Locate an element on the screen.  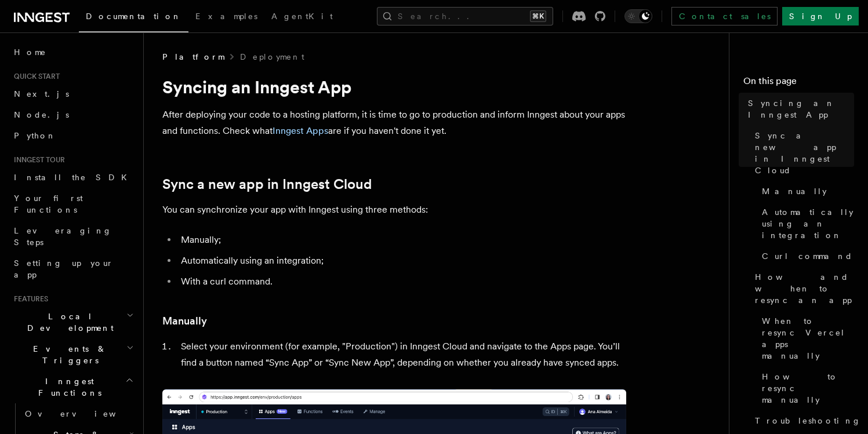
span: Setting up your app is located at coordinates (64, 269).